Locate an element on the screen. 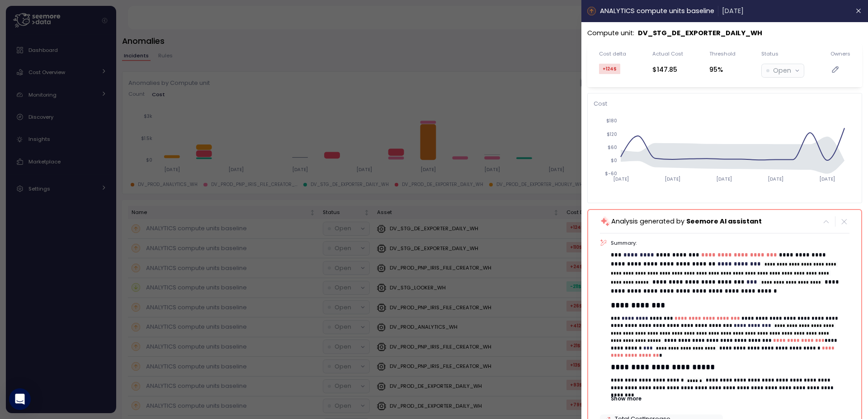  p: Summary: is located at coordinates (730, 243).